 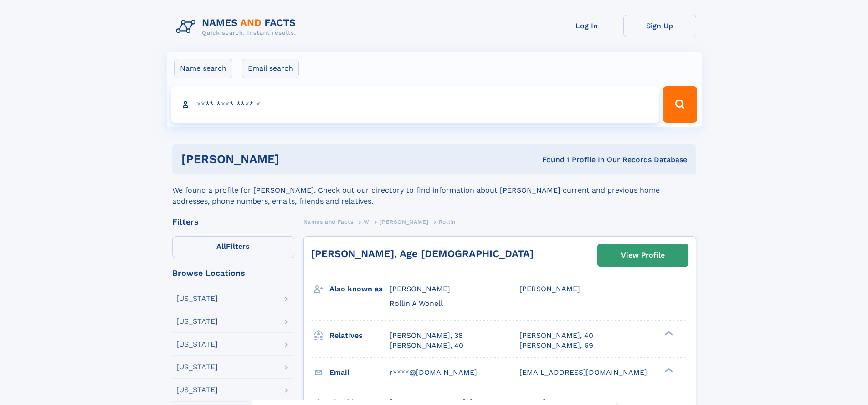 I want to click on div: Filters, so click(x=234, y=221).